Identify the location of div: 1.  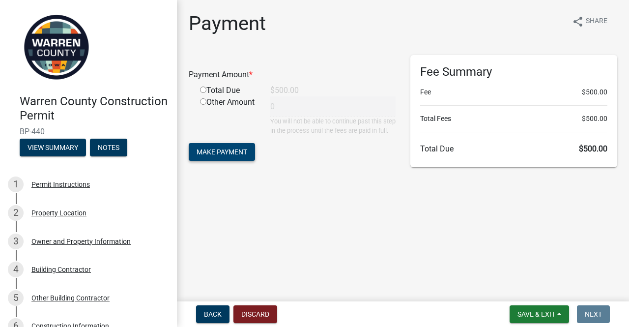
(16, 184).